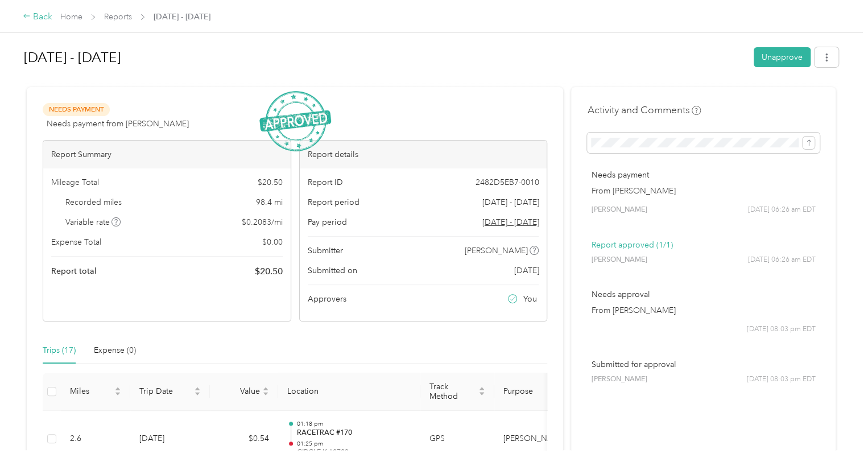 This screenshot has height=470, width=868. What do you see at coordinates (703, 175) in the screenshot?
I see `p: Needs payment` at bounding box center [703, 175].